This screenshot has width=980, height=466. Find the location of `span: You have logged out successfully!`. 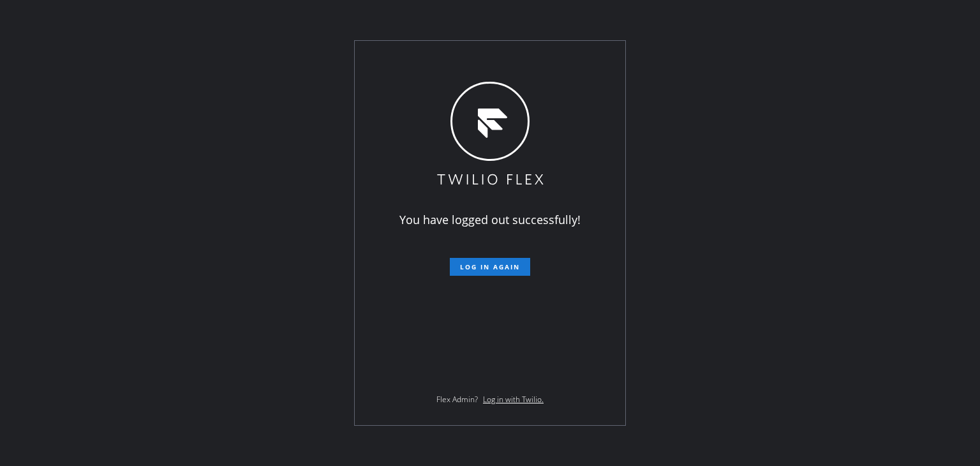

span: You have logged out successfully! is located at coordinates (490, 219).